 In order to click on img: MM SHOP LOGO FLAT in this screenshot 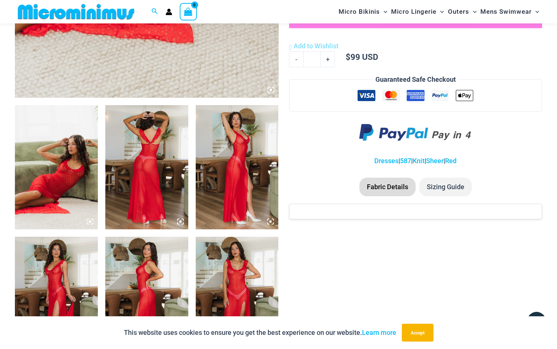, I will do `click(76, 12)`.